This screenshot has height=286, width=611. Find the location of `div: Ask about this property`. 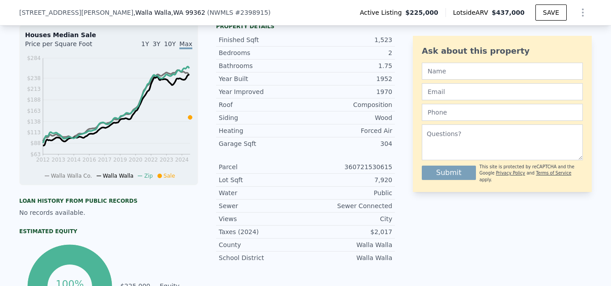

div: Ask about this property is located at coordinates (503, 51).